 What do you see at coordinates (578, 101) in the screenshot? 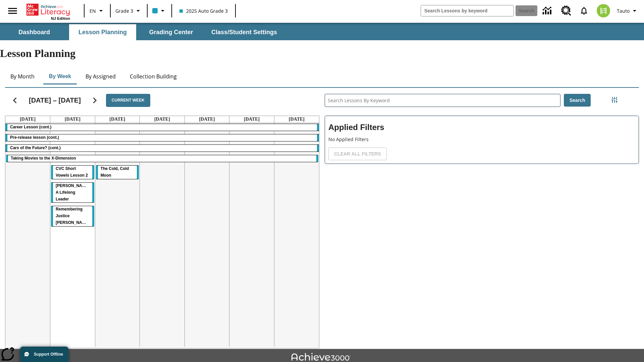
I see `button: Search` at bounding box center [578, 101].